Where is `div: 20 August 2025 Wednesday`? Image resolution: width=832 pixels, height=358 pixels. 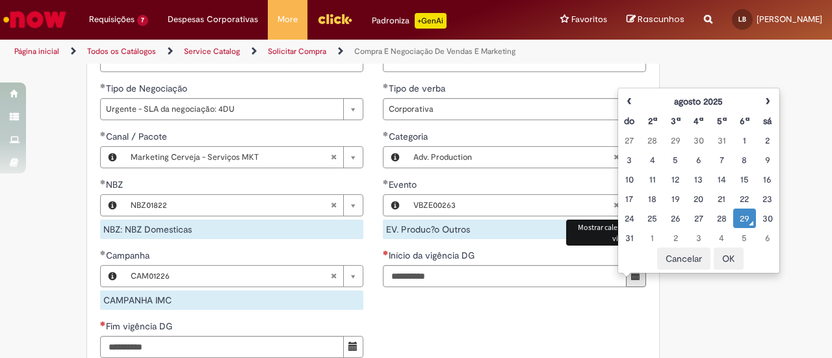 div: 20 August 2025 Wednesday is located at coordinates (698, 199).